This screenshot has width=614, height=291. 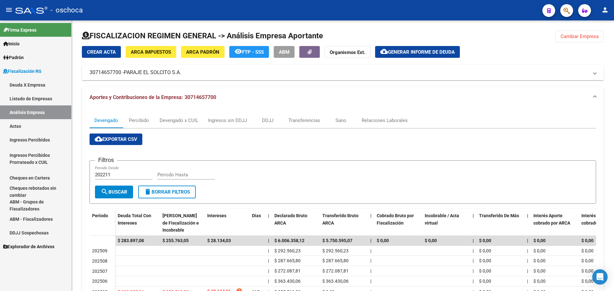 What do you see at coordinates (304, 121) in the screenshot?
I see `div: Transferencias` at bounding box center [304, 121].